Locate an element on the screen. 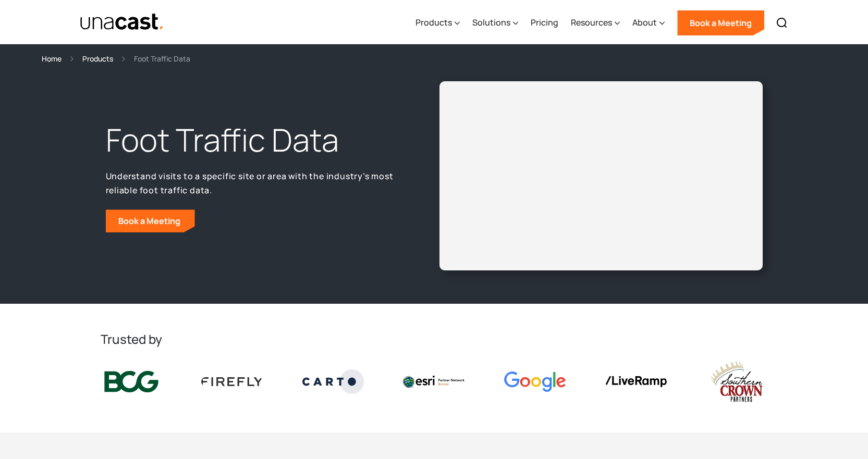  p: Understand visits to a specific site or area with the industry’s most reliable foot traffic data. is located at coordinates (254, 183).